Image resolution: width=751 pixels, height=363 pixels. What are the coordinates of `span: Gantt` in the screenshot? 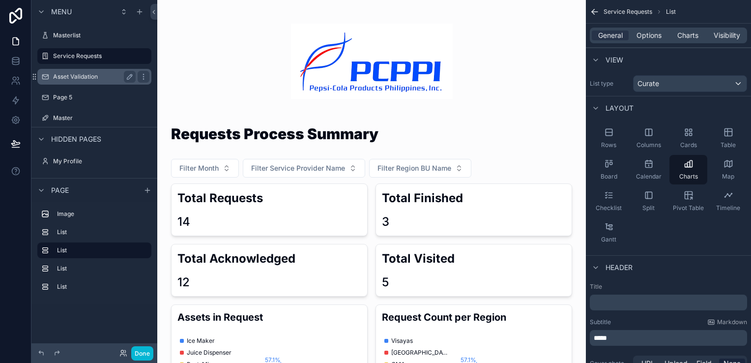 It's located at (609, 239).